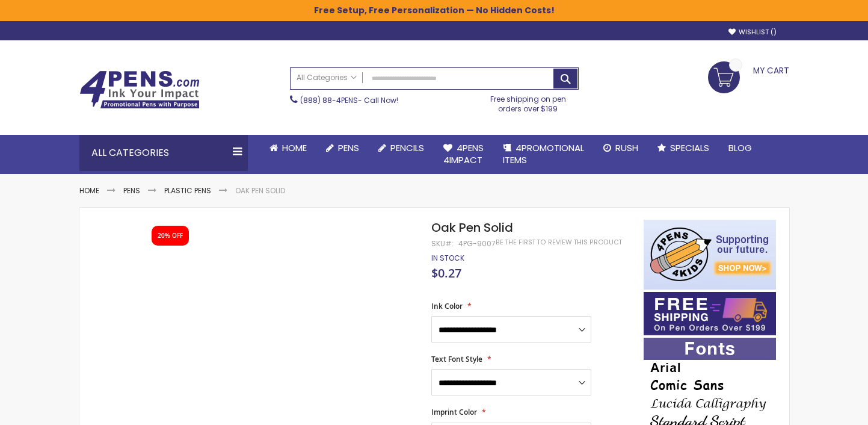  Describe the element at coordinates (448, 258) in the screenshot. I see `span: In stock` at that location.